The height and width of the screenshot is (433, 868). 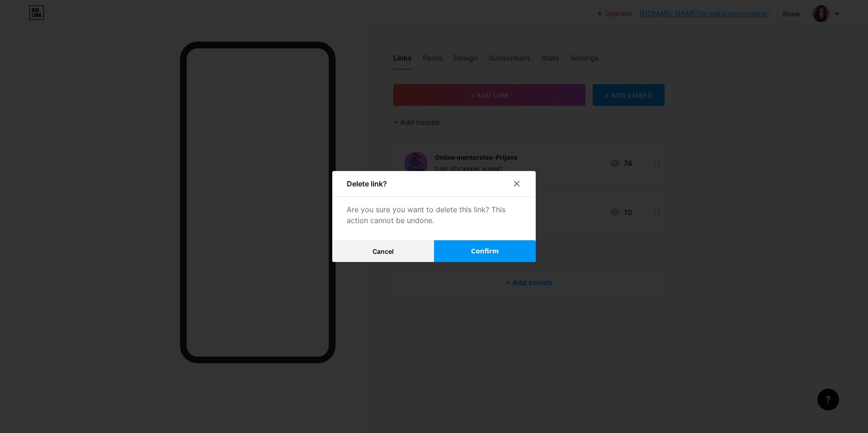 I want to click on button: Confirm, so click(x=484, y=251).